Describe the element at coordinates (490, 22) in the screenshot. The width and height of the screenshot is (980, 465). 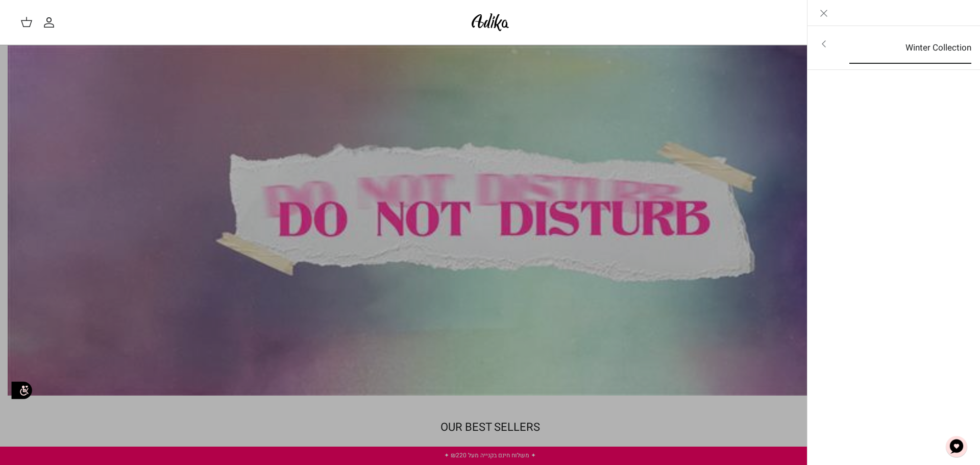
I see `a: Adika IL` at that location.